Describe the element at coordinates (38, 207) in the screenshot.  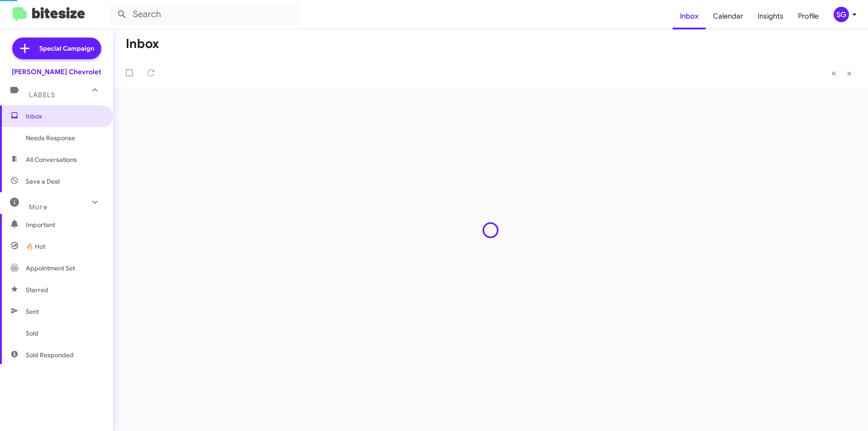
I see `span: More` at that location.